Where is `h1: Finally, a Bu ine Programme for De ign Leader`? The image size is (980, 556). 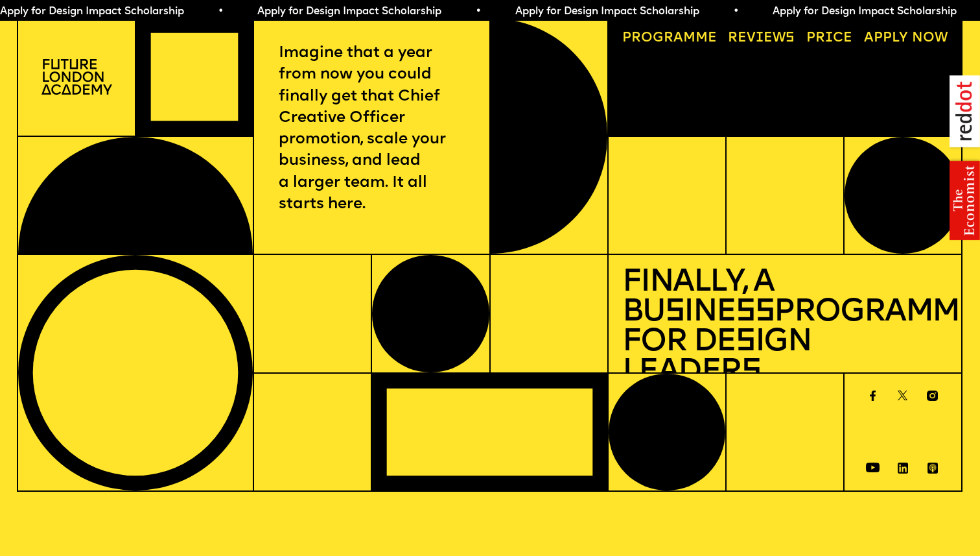
h1: Finally, a Bu ine Programme for De ign Leader is located at coordinates (785, 328).